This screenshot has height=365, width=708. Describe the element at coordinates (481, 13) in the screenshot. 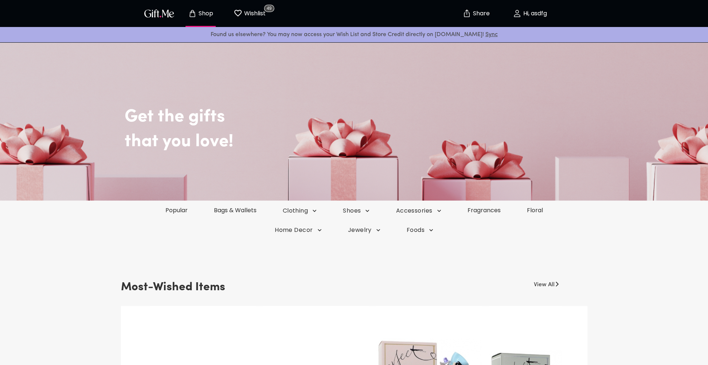

I see `p: Share` at that location.